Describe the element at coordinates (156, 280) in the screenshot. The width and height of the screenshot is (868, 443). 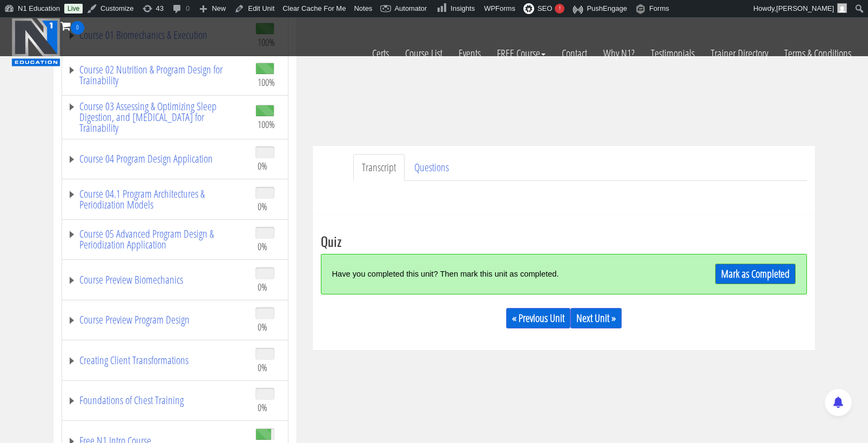
I see `a: Course Preview Biomechanics` at that location.